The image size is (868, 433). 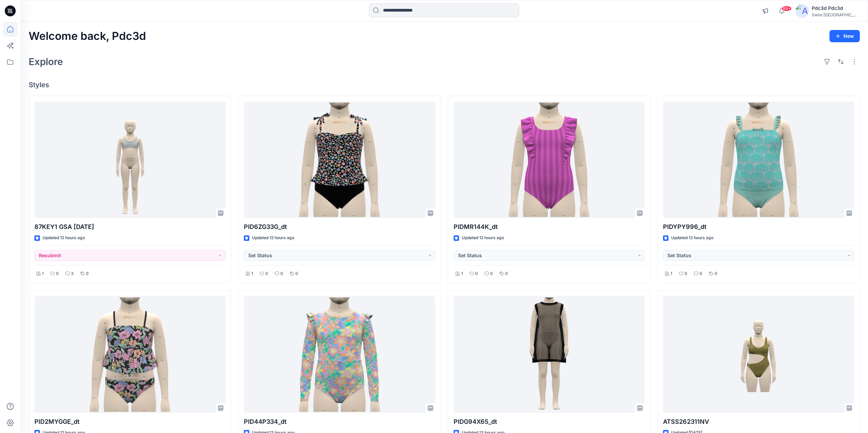 I want to click on a: PID2MYGGE_dt, so click(x=130, y=354).